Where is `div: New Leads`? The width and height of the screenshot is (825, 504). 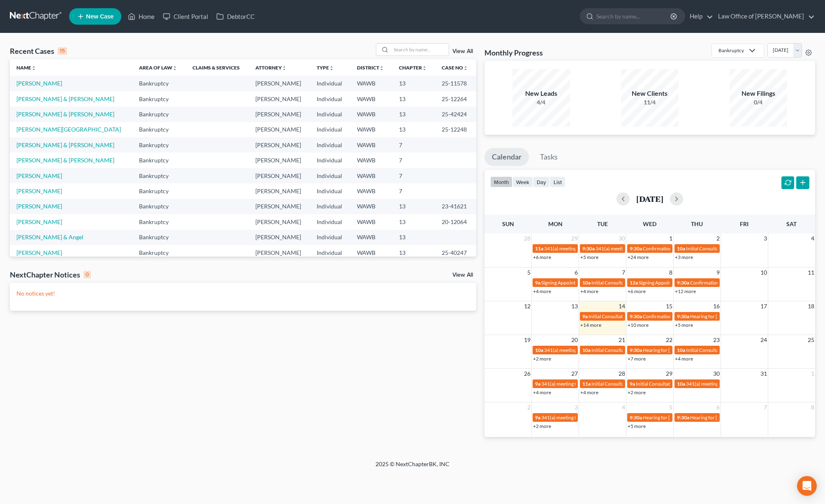
div: New Leads is located at coordinates (541, 94).